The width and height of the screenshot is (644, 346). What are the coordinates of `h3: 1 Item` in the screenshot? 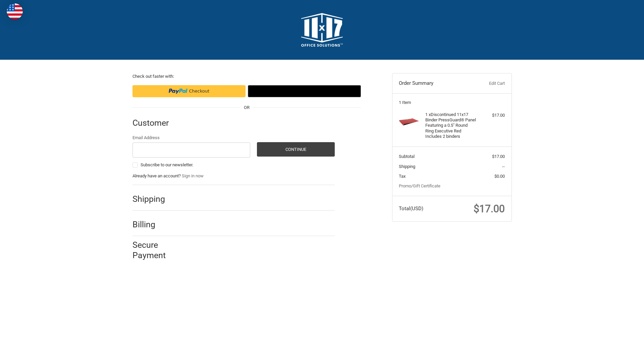 It's located at (452, 103).